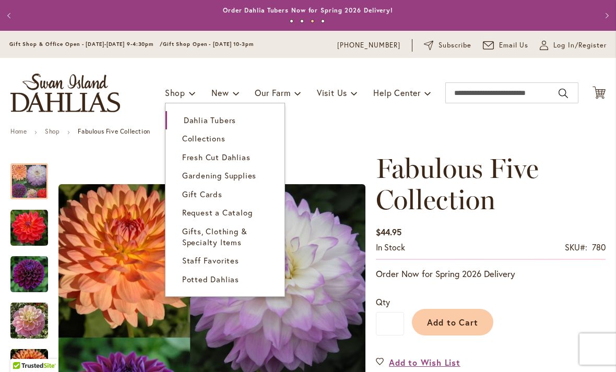 This screenshot has height=372, width=616. Describe the element at coordinates (573, 45) in the screenshot. I see `a: Log In/Register` at that location.